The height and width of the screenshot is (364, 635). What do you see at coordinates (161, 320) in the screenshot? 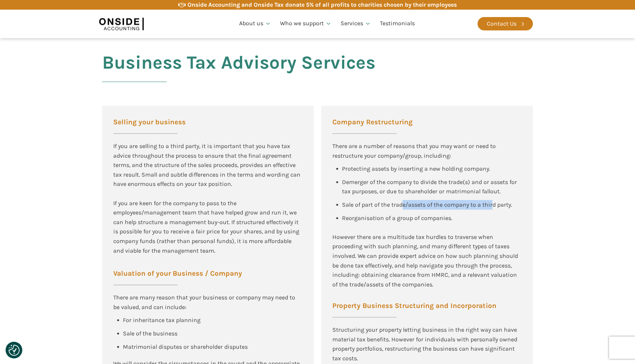
I see `div: For inheritance tax planning` at bounding box center [161, 320].